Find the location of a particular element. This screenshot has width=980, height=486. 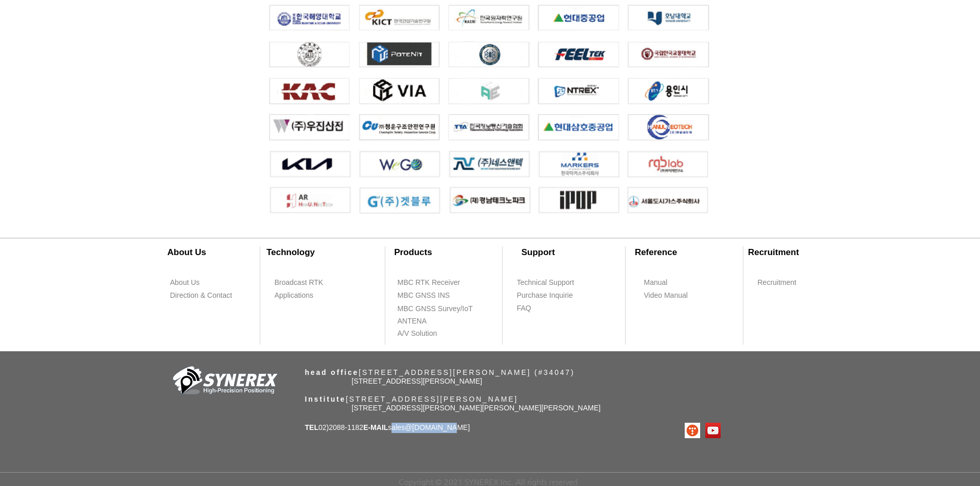

a: Broadcast RTK is located at coordinates (303, 282).